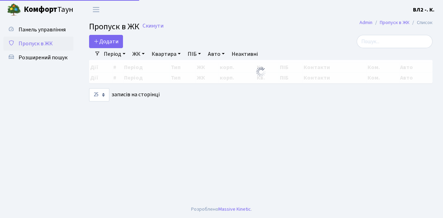 Image resolution: width=443 pixels, height=218 pixels. What do you see at coordinates (153, 26) in the screenshot?
I see `a: Скинути` at bounding box center [153, 26].